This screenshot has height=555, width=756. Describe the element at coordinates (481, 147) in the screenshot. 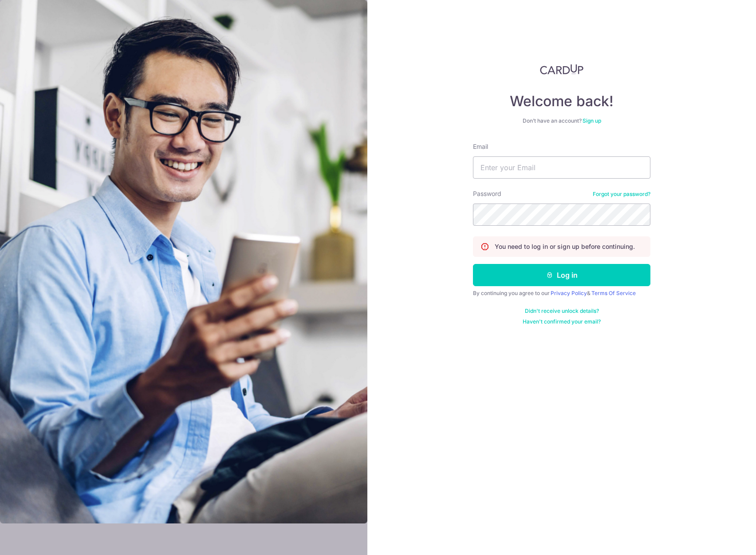

I see `label: Email` at that location.